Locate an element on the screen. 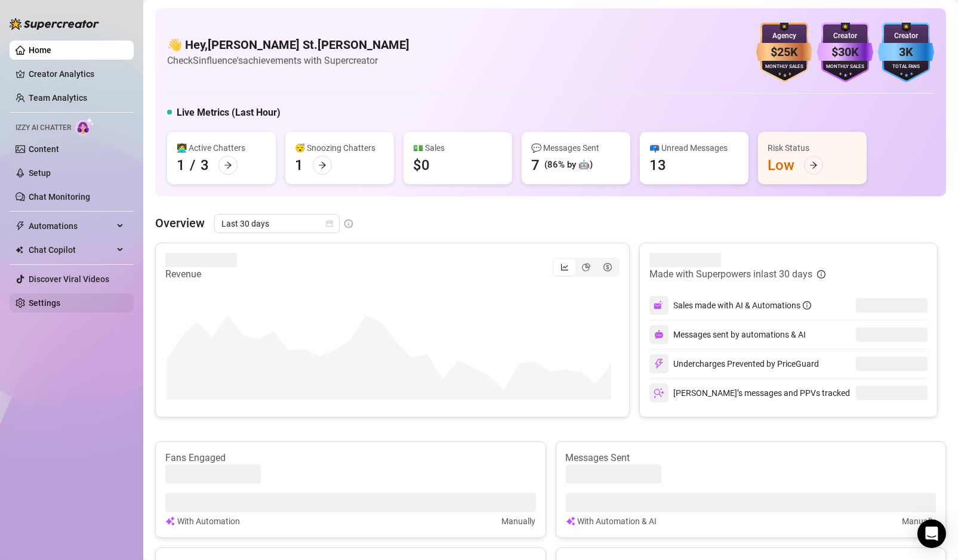 The image size is (958, 560). span: Chat Copilot is located at coordinates (71, 250).